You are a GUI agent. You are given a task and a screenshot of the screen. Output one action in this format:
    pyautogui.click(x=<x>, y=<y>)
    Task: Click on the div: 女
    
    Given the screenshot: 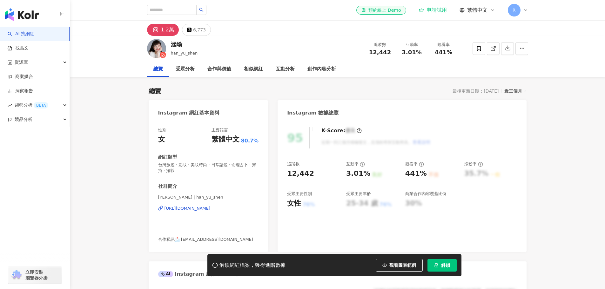 What is the action you would take?
    pyautogui.click(x=162, y=139)
    